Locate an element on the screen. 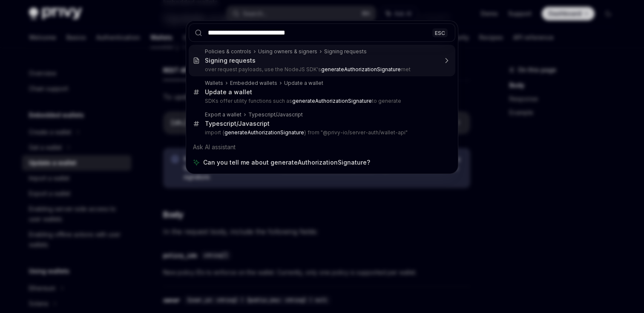  p: SDKs offer utility functions such as to generate is located at coordinates (321, 101).